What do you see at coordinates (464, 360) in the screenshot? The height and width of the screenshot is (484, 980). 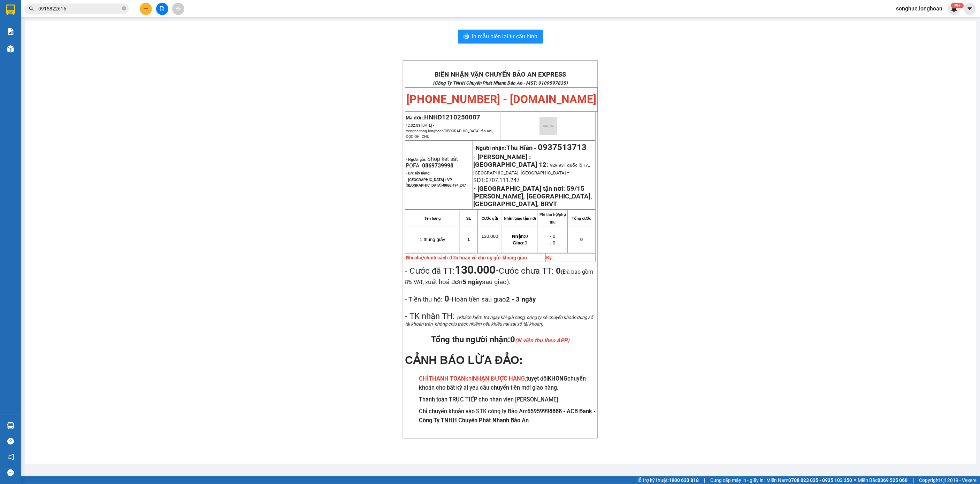 I see `span: CẢNH BÁO LỪA ĐẢO:` at bounding box center [464, 360].